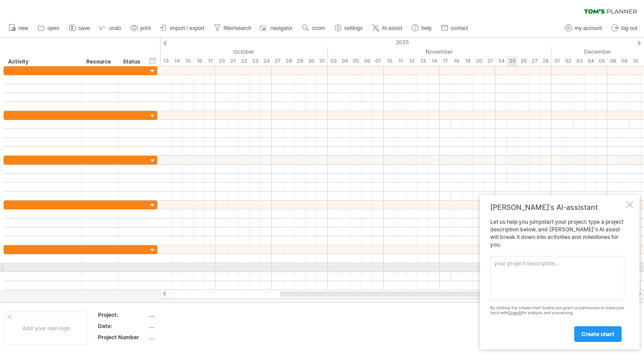 The image size is (644, 354). Describe the element at coordinates (624, 28) in the screenshot. I see `a: log out` at that location.